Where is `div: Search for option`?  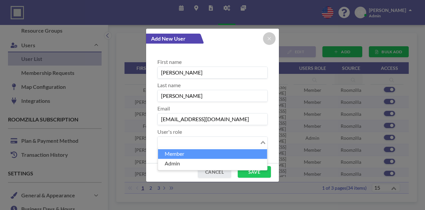
div: Search for option is located at coordinates (213, 142).